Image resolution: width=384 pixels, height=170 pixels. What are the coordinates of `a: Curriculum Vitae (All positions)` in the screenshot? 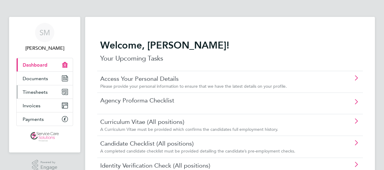 It's located at (213, 122).